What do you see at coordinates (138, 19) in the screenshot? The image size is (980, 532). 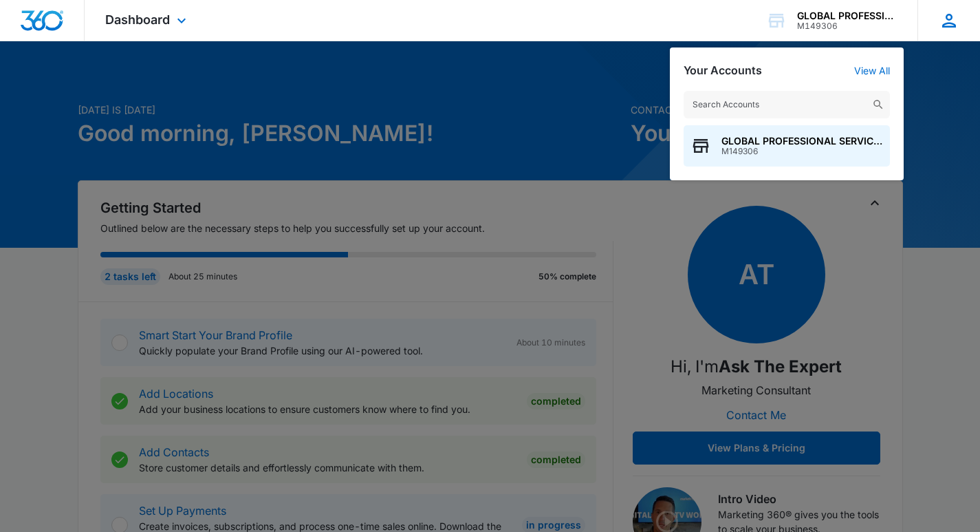 I see `span: Dashboard` at bounding box center [138, 19].